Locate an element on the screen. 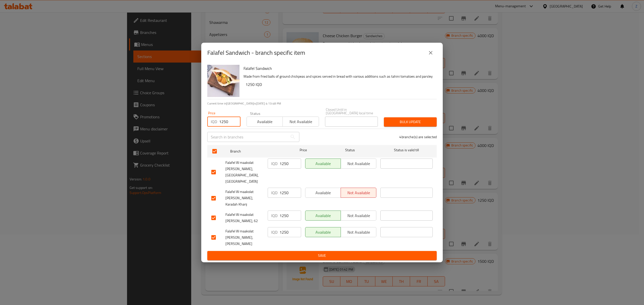 Image resolution: width=644 pixels, height=305 pixels. button: close is located at coordinates (431, 53).